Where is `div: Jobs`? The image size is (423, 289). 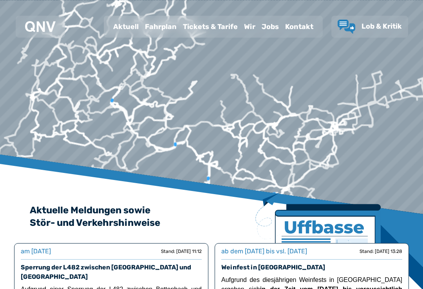
div: Jobs is located at coordinates (271, 27).